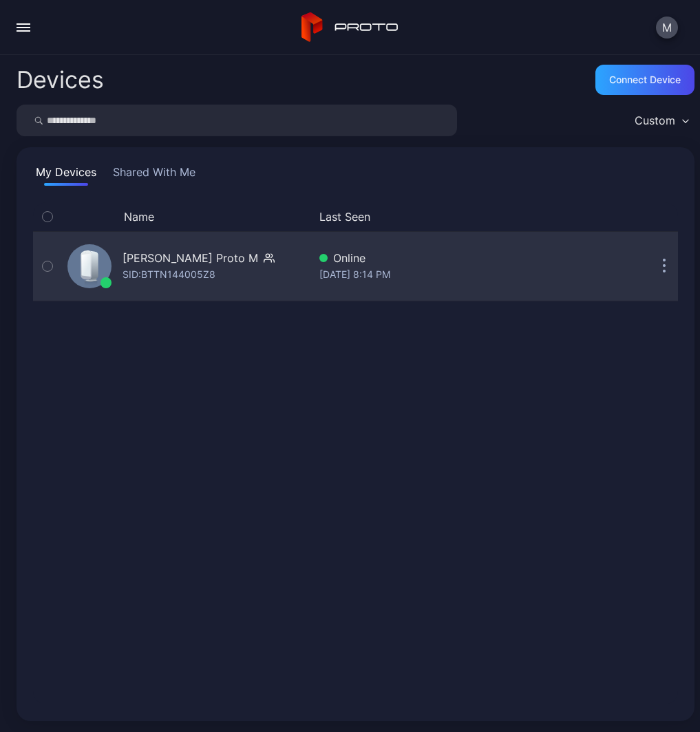  I want to click on button: Name, so click(139, 217).